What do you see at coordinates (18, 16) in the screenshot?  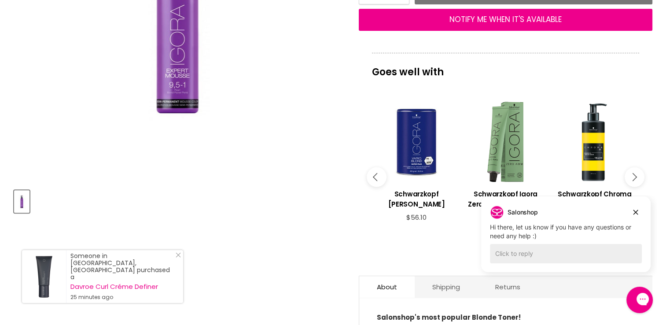 I see `button: Gorgias live chat` at bounding box center [18, 16].